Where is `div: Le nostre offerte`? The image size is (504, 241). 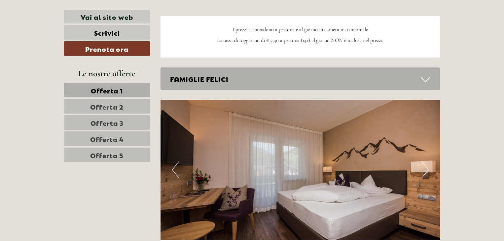
div: Le nostre offerte is located at coordinates (107, 73).